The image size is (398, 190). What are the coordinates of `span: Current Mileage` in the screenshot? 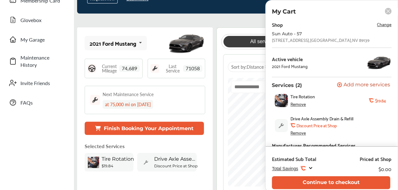 It's located at (109, 68).